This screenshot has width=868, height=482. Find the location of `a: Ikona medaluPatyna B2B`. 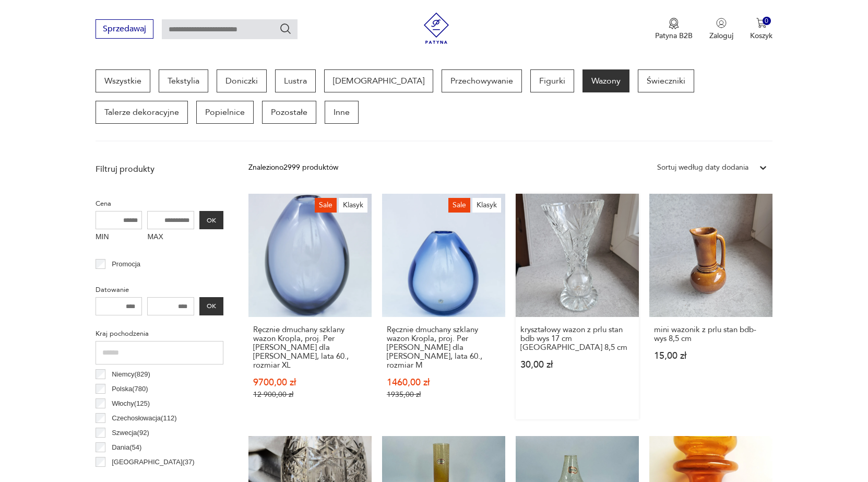

a: Ikona medaluPatyna B2B is located at coordinates (674, 29).